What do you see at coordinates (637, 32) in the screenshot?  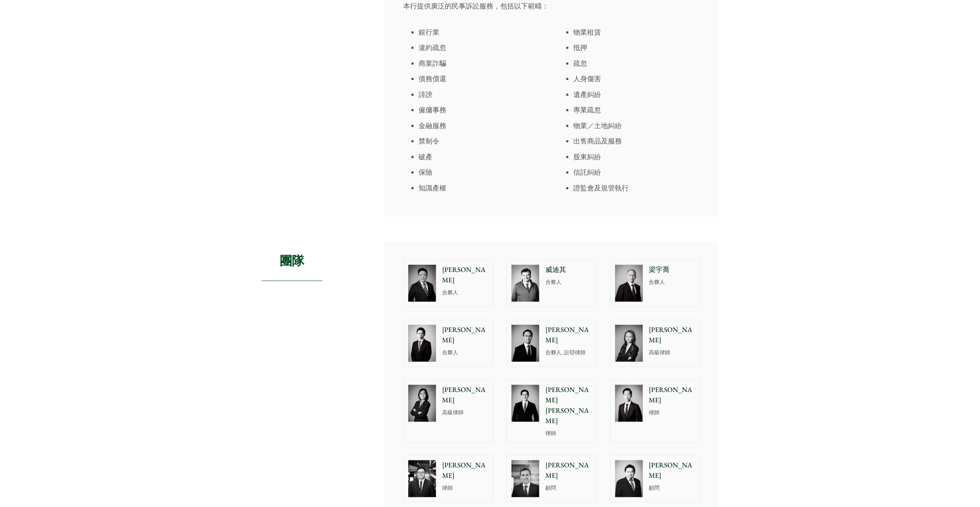 I see `li: 物業租賃` at bounding box center [637, 32].